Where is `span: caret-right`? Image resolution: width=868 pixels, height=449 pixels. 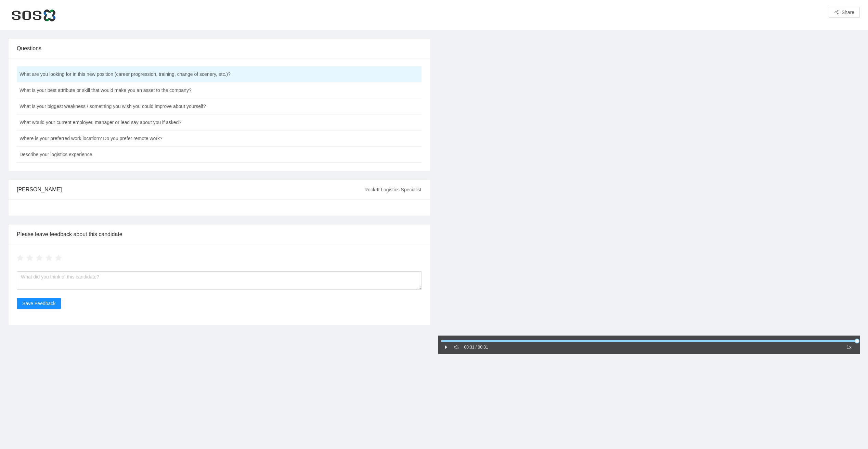
span: caret-right is located at coordinates (446, 348).